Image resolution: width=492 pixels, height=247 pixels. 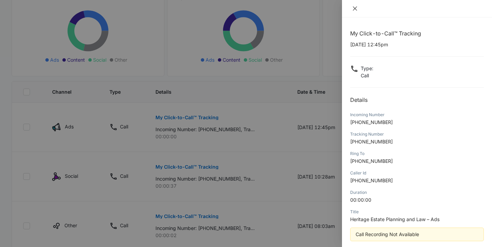 I want to click on div: Keywords by Traffic, so click(x=95, y=42).